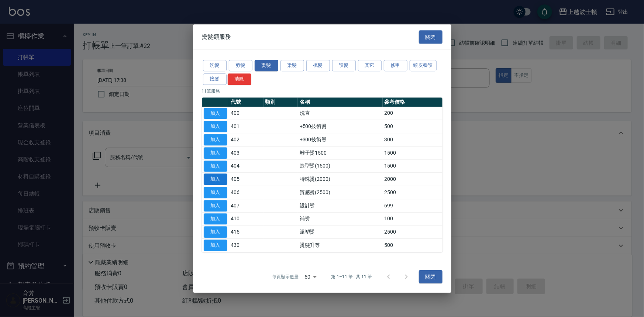 Image resolution: width=644 pixels, height=317 pixels. What do you see at coordinates (413, 102) in the screenshot?
I see `th: 參考價格` at bounding box center [413, 102].